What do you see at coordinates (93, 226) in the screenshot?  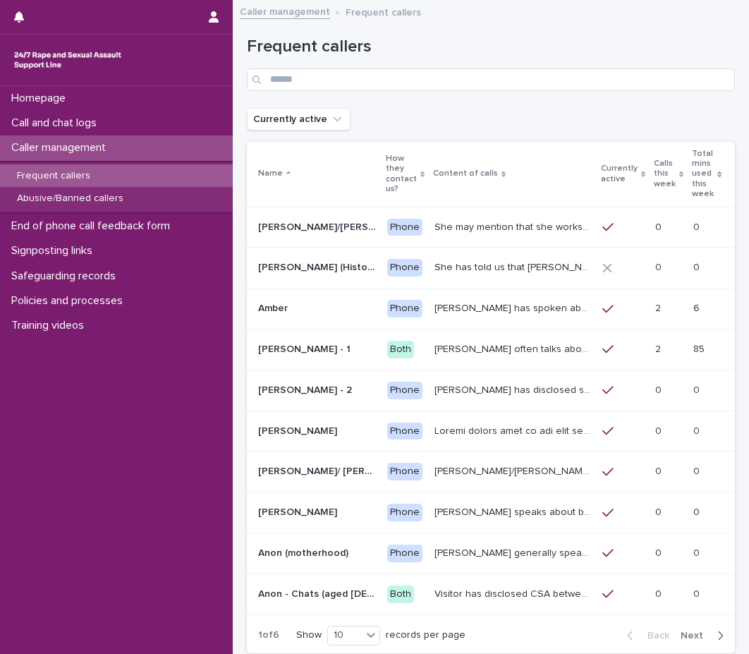 I see `p: End of phone call feedback form` at bounding box center [93, 226].